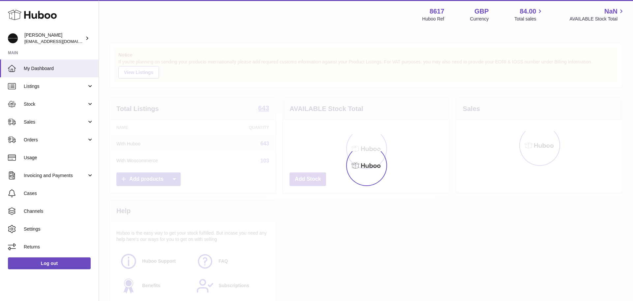  I want to click on a: 84.00 Total sales, so click(529, 15).